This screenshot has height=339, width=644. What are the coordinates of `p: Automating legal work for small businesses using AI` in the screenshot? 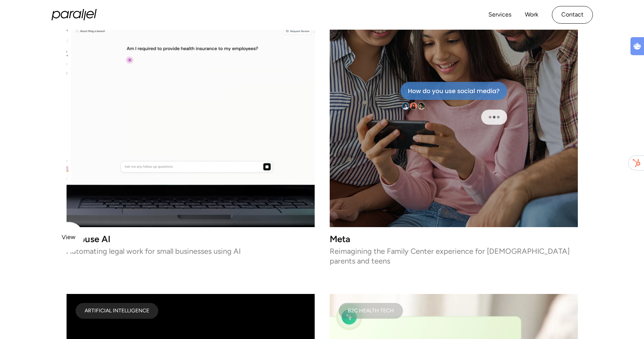 It's located at (190, 251).